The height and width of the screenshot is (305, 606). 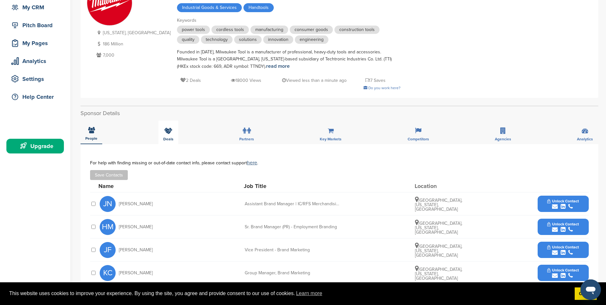 What do you see at coordinates (230, 30) in the screenshot?
I see `span: cordless tools` at bounding box center [230, 30].